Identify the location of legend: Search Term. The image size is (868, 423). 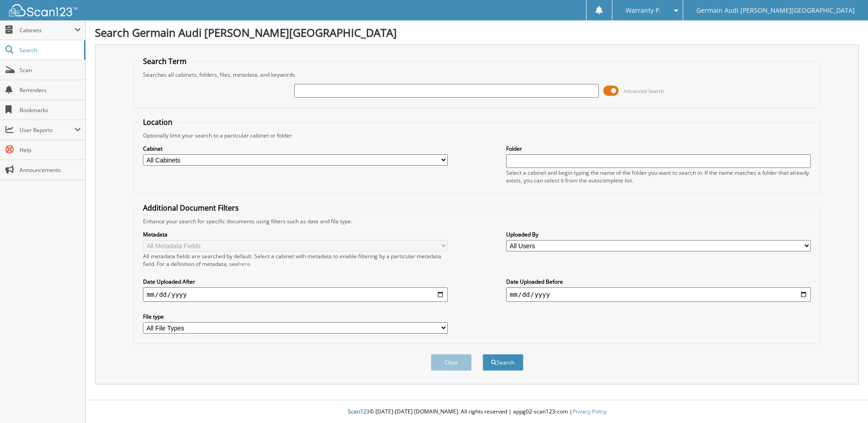
(165, 61).